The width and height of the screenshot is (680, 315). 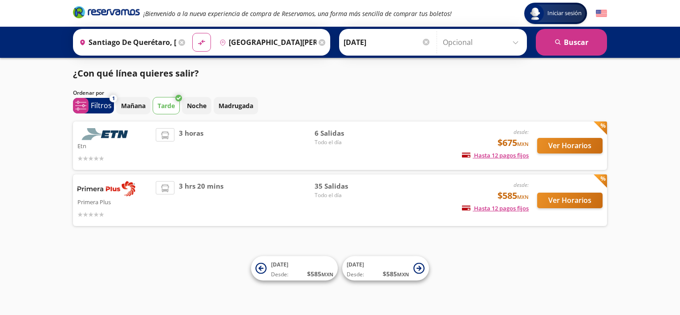 What do you see at coordinates (513, 143) in the screenshot?
I see `span: $675` at bounding box center [513, 143].